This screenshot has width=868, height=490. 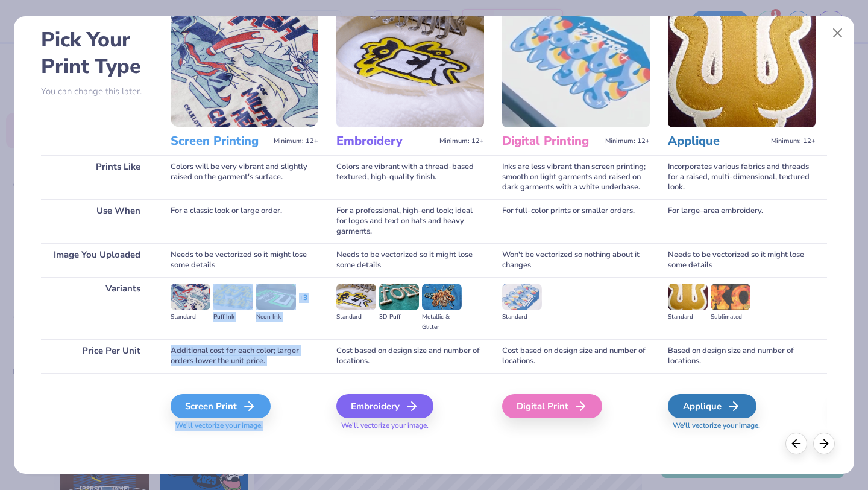 What do you see at coordinates (244, 356) in the screenshot?
I see `div: Additional cost for each color; larger orders lower the unit price.` at bounding box center [244, 356].